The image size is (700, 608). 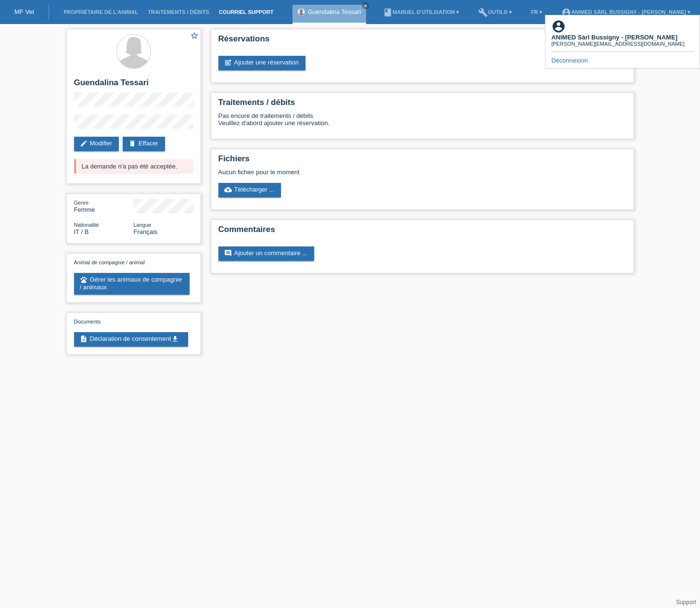 What do you see at coordinates (366, 5) in the screenshot?
I see `i: close` at bounding box center [366, 5].